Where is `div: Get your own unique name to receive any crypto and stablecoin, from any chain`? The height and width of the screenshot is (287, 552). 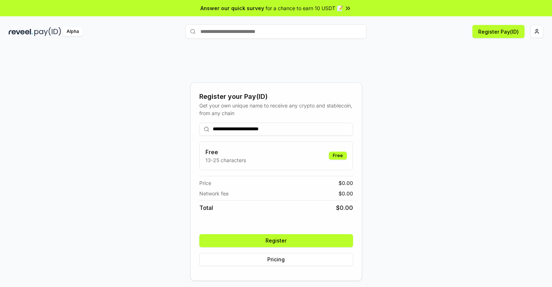
div: Get your own unique name to receive any crypto and stablecoin, from any chain is located at coordinates (276, 109).